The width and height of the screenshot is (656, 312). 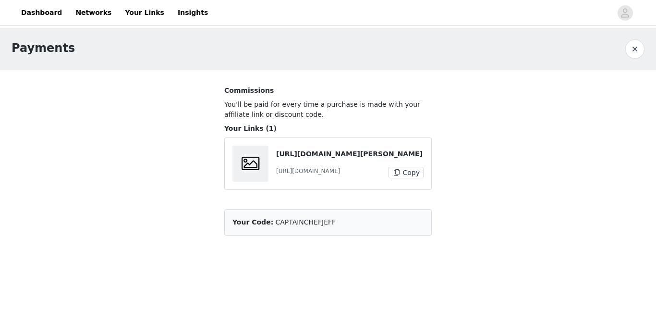 I want to click on h2: Your Links (1), so click(x=328, y=128).